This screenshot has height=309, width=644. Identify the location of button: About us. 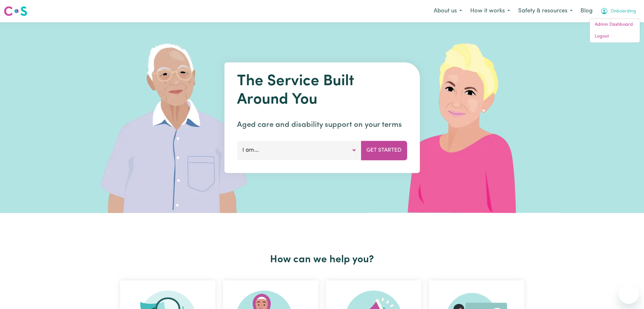
(448, 11).